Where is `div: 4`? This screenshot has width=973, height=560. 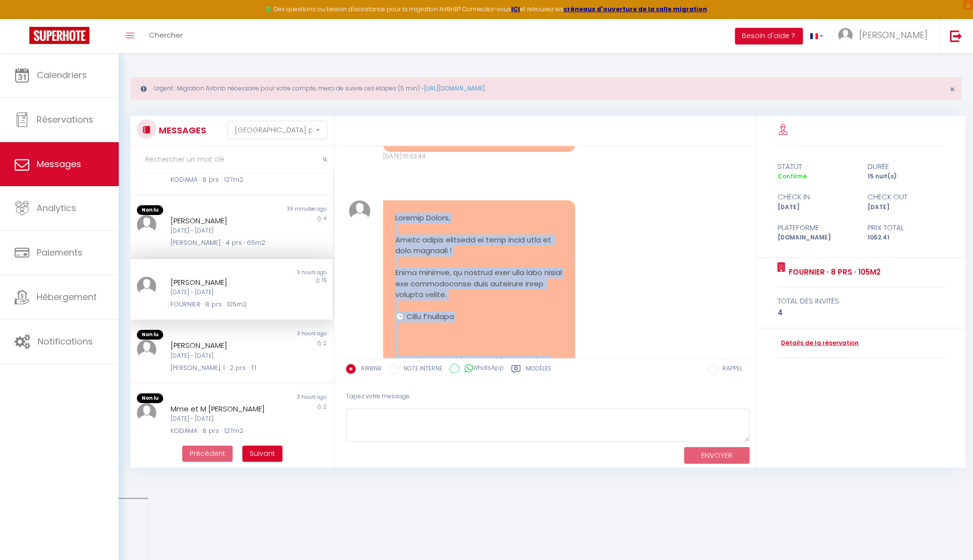
div: 4 is located at coordinates (862, 313).